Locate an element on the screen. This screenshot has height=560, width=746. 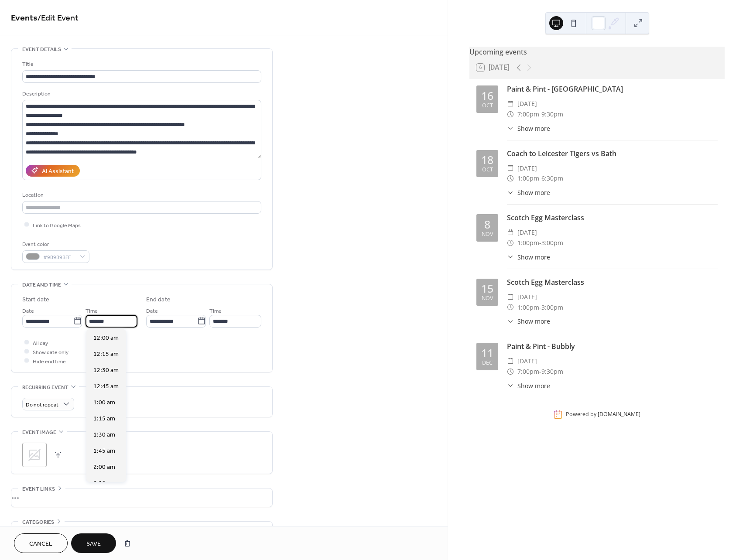
a: Cancel is located at coordinates (41, 543).